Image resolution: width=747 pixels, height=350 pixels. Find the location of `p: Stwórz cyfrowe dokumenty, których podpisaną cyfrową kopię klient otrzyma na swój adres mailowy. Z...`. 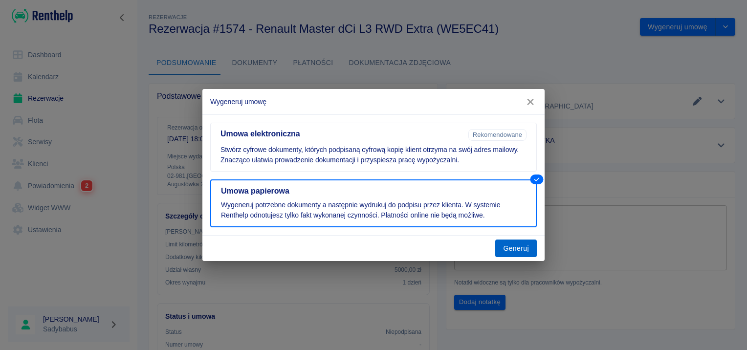

p: Stwórz cyfrowe dokumenty, których podpisaną cyfrową kopię klient otrzyma na swój adres mailowy. Z... is located at coordinates (373, 155).